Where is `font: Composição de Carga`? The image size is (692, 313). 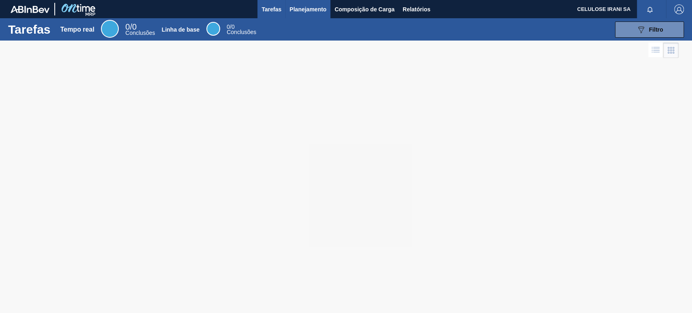
font: Composição de Carga is located at coordinates (364, 9).